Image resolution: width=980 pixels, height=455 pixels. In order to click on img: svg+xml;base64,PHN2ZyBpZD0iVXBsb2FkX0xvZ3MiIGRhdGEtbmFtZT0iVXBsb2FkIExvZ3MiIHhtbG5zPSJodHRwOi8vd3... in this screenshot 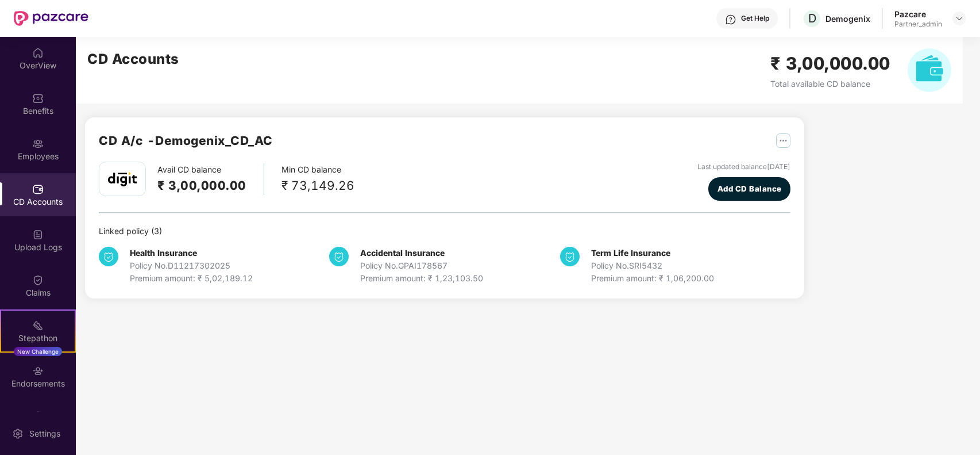, I will do `click(38, 234)`.